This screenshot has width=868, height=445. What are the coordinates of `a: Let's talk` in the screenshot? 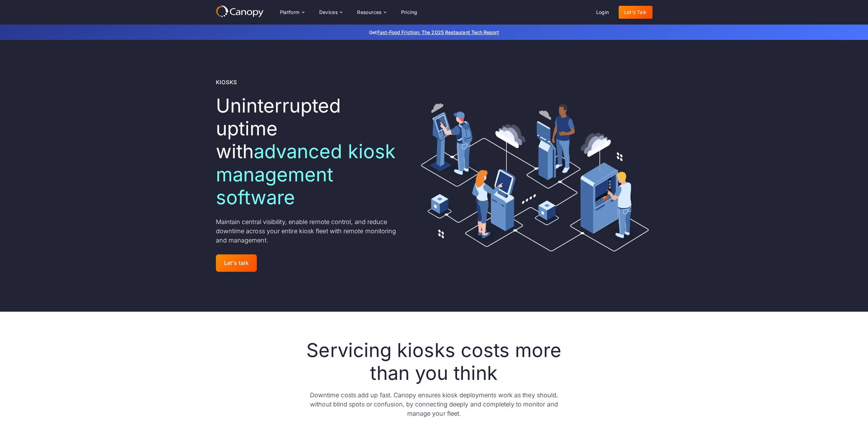 It's located at (237, 263).